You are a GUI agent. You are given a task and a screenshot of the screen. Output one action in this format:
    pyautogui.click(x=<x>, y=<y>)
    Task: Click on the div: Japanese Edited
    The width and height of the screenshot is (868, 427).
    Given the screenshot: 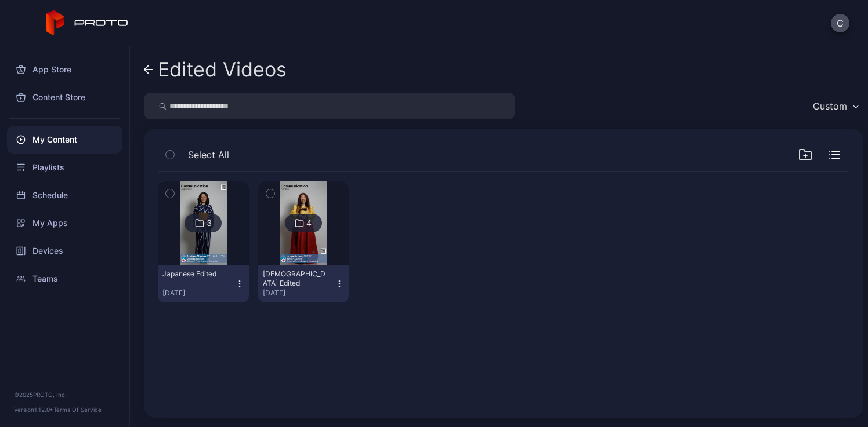 What is the action you would take?
    pyautogui.click(x=194, y=274)
    